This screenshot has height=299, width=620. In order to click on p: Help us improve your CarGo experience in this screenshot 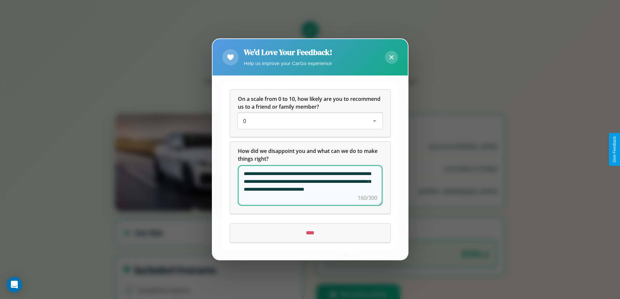, I will do `click(288, 63)`.